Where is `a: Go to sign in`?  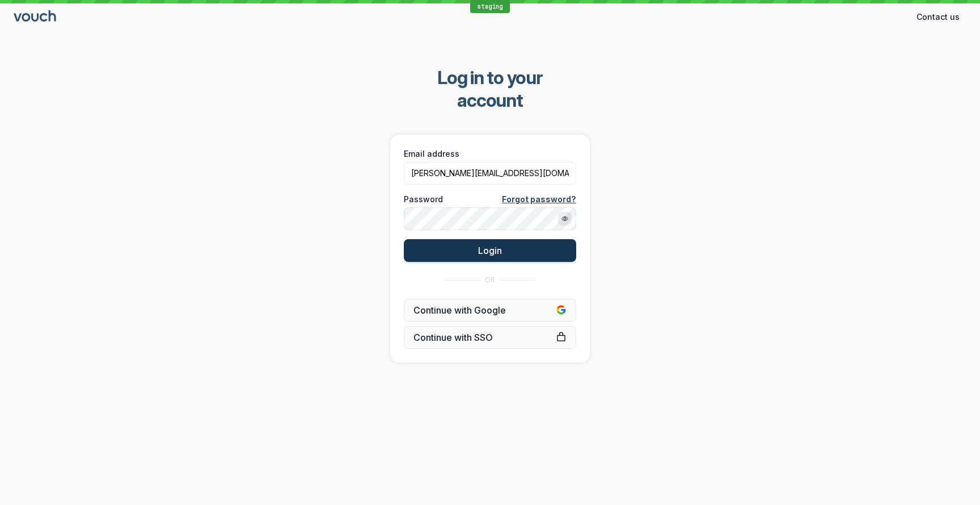
a: Go to sign in is located at coordinates (36, 17).